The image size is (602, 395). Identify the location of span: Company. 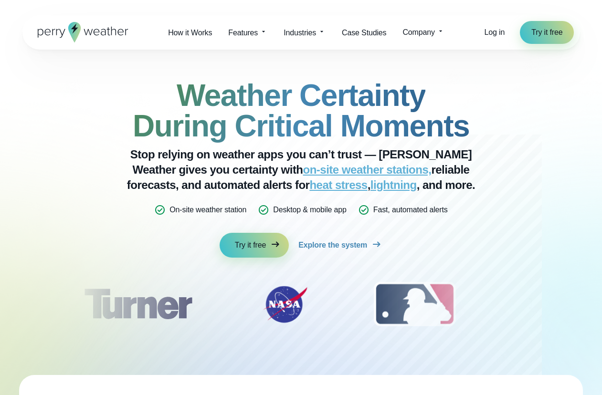
(418, 32).